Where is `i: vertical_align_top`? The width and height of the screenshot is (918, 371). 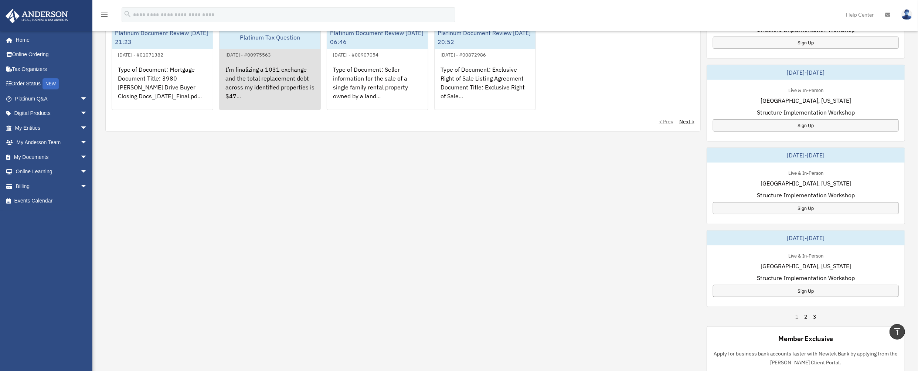
i: vertical_align_top is located at coordinates (897, 331).